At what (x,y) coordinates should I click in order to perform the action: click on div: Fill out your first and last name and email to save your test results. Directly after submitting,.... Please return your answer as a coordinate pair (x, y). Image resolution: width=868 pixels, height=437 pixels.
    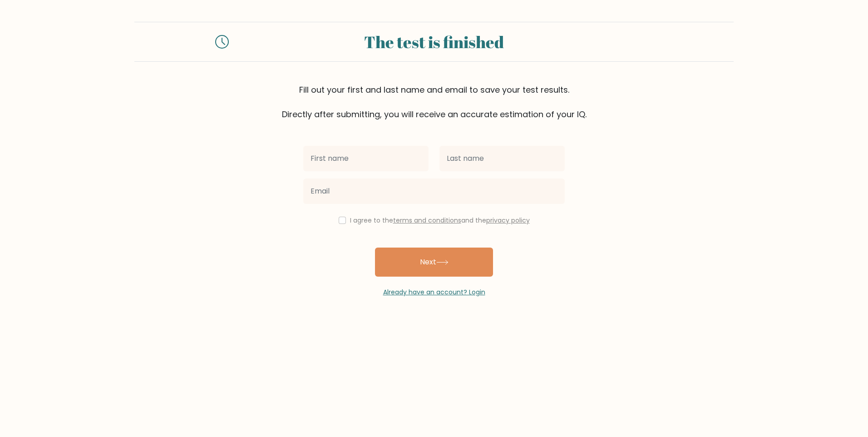
    Looking at the image, I should click on (434, 102).